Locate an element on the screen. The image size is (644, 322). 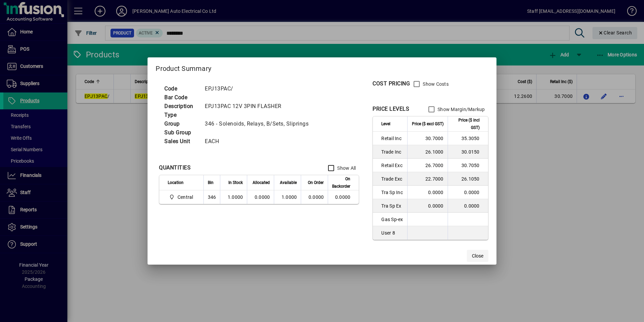
td: Sub Group is located at coordinates (181, 133).